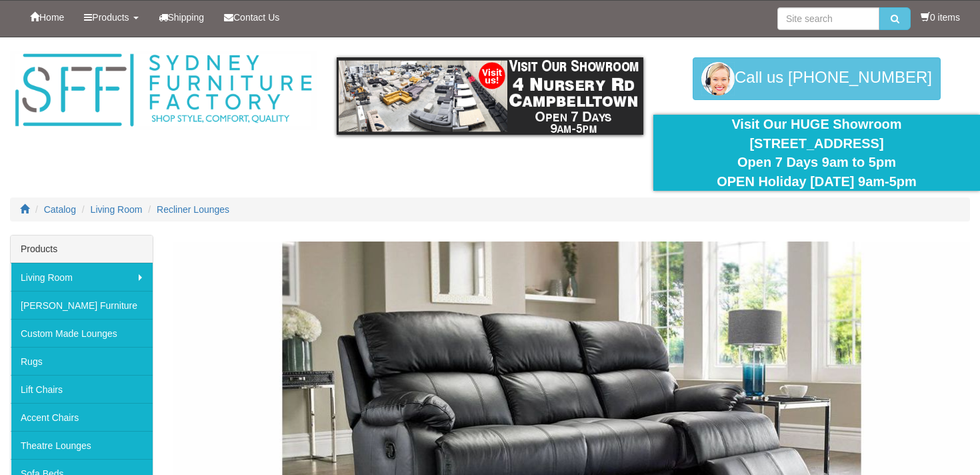 The height and width of the screenshot is (475, 980). I want to click on a: Contact Us, so click(251, 17).